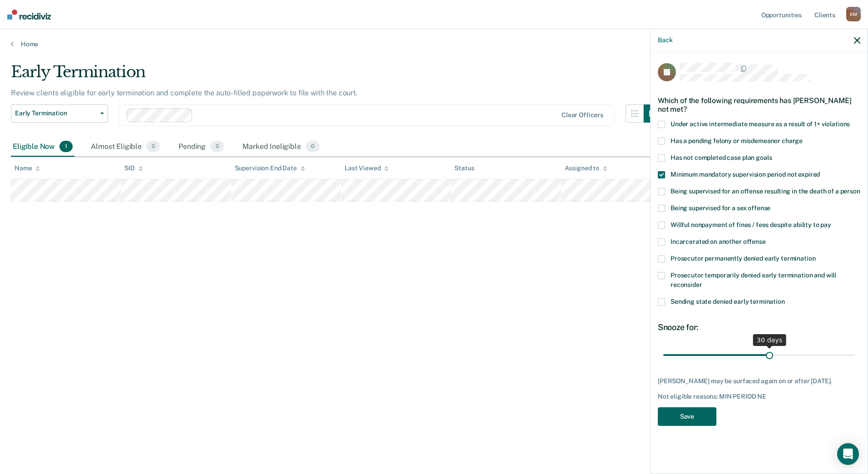  Describe the element at coordinates (759, 396) in the screenshot. I see `div: Not eligible reasons: MIN PERIOD NE` at that location.